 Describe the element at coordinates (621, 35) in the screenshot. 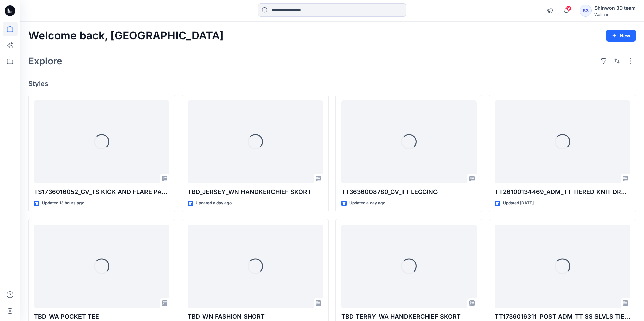

I see `button: New` at that location.